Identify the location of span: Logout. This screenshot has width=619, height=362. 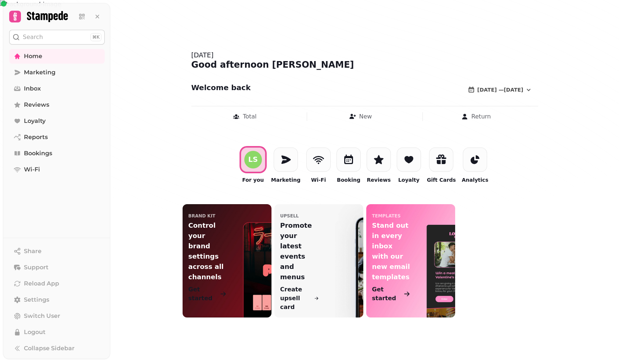
(35, 332).